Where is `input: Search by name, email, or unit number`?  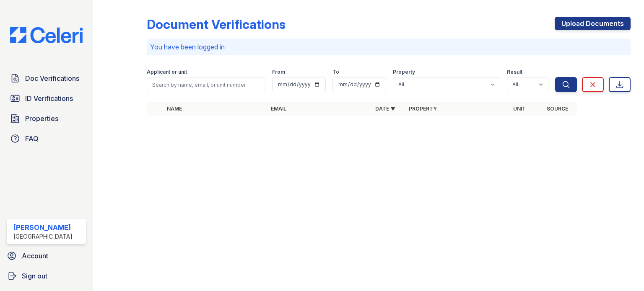 input: Search by name, email, or unit number is located at coordinates (206, 84).